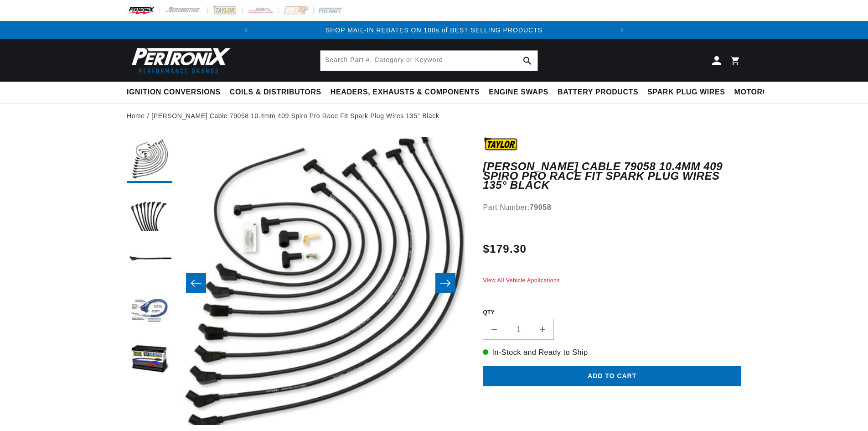 This screenshot has width=868, height=431. What do you see at coordinates (174, 92) in the screenshot?
I see `span: Ignition Conversions` at bounding box center [174, 92].